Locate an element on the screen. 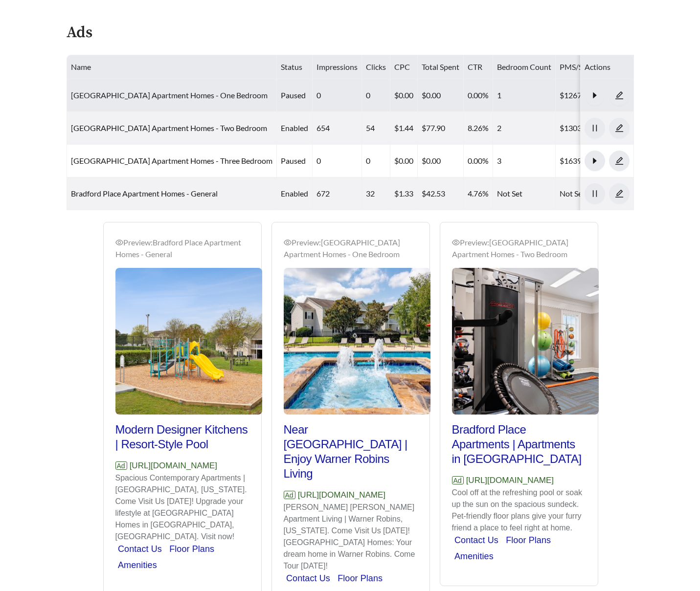 This screenshot has height=591, width=700. img: Preview_Bradford Place Apartment Homes - Two Bedroom is located at coordinates (526, 341).